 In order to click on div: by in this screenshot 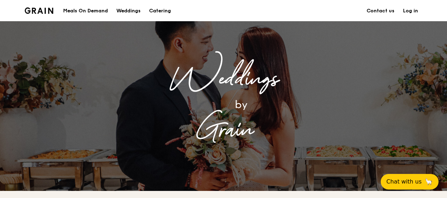, I will do `click(241, 104)`.